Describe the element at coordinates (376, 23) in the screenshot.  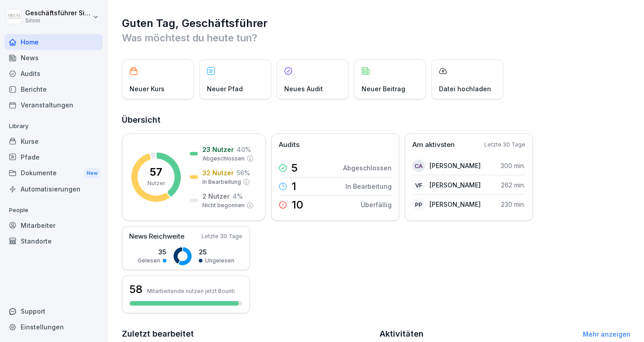
I see `h1: Guten Tag, Geschäftsführer` at that location.